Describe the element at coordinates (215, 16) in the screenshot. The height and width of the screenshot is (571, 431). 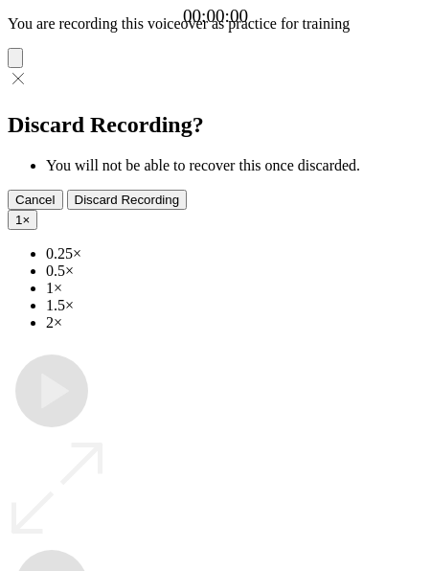
I see `a: 00:00:00` at that location.